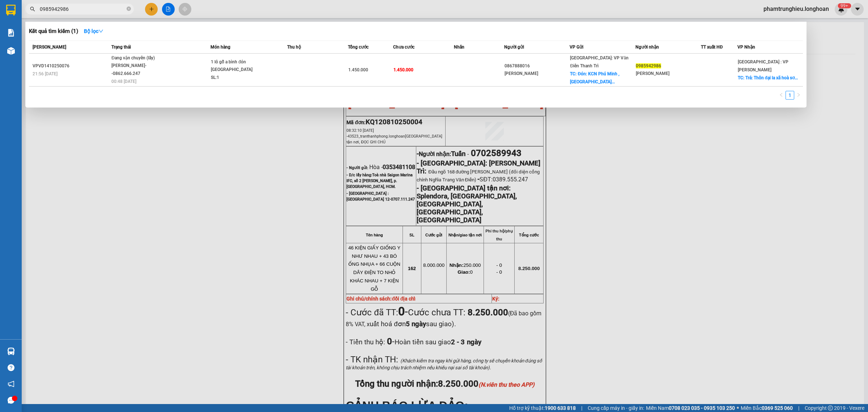 Image resolution: width=868 pixels, height=412 pixels. Describe the element at coordinates (83, 9) in the screenshot. I see `input: Tìm tên, số ĐT hoặc mã đơn` at that location.